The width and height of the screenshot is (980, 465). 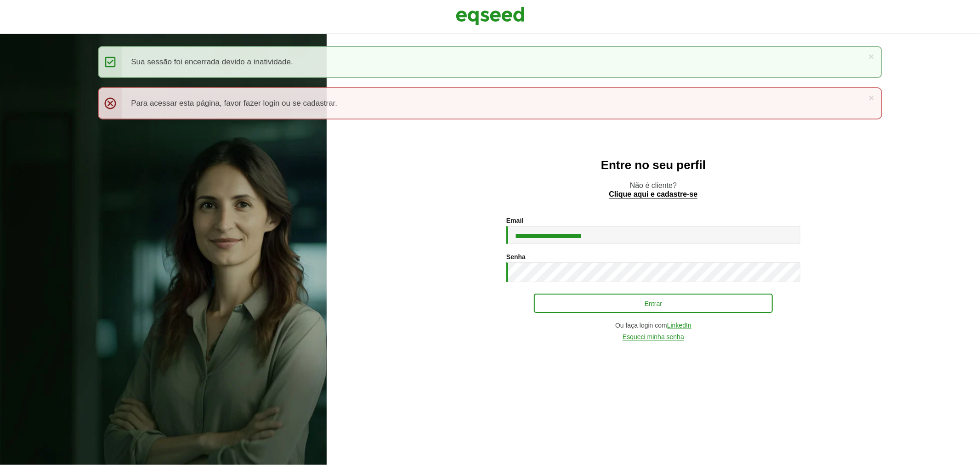 What do you see at coordinates (653, 325) in the screenshot?
I see `div: Ou faça login com` at bounding box center [653, 325].